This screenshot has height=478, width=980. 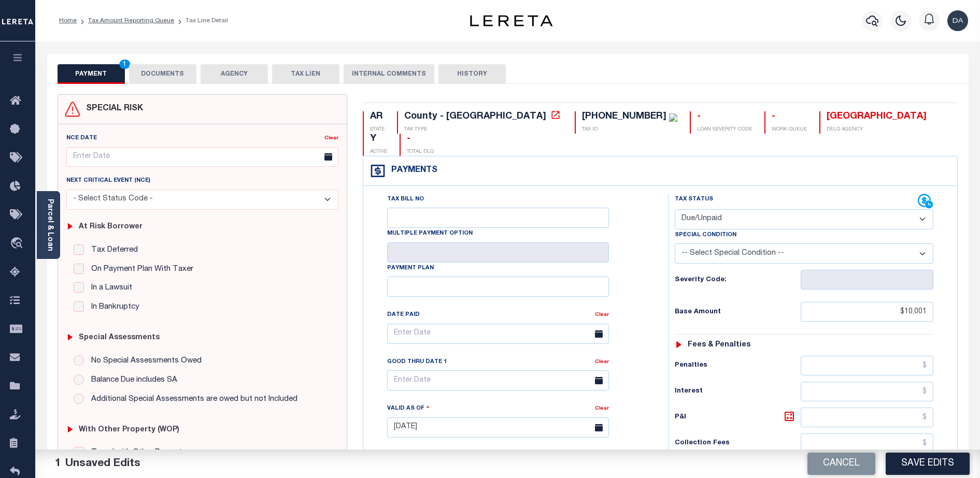 What do you see at coordinates (738, 281) in the screenshot?
I see `h6: Severity Code:` at bounding box center [738, 281].